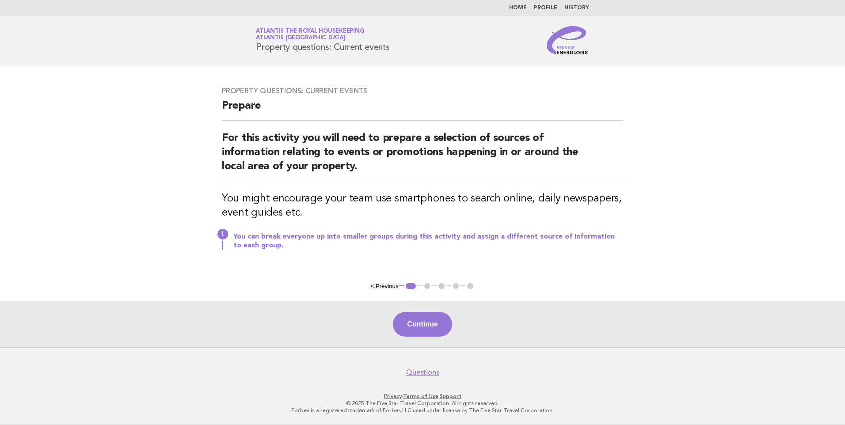 The image size is (845, 425). Describe the element at coordinates (422, 372) in the screenshot. I see `a: Questions` at that location.